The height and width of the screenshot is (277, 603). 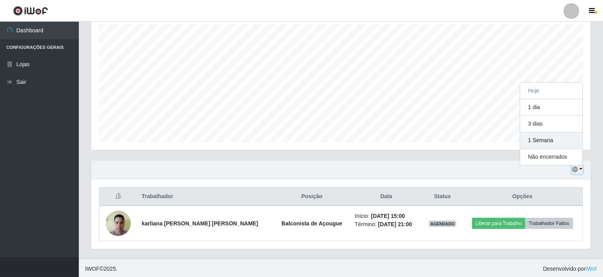 I want to click on th: Status, so click(x=443, y=197).